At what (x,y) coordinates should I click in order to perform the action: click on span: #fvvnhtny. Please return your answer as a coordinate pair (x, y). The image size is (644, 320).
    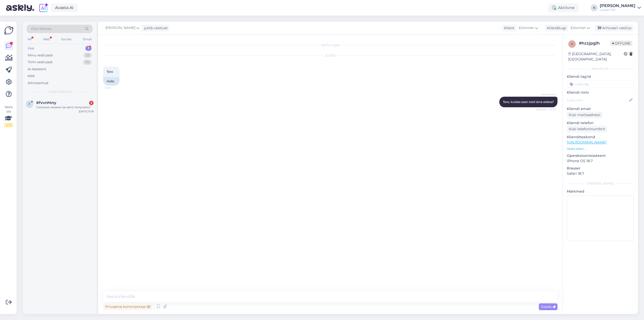
    Looking at the image, I should click on (46, 103).